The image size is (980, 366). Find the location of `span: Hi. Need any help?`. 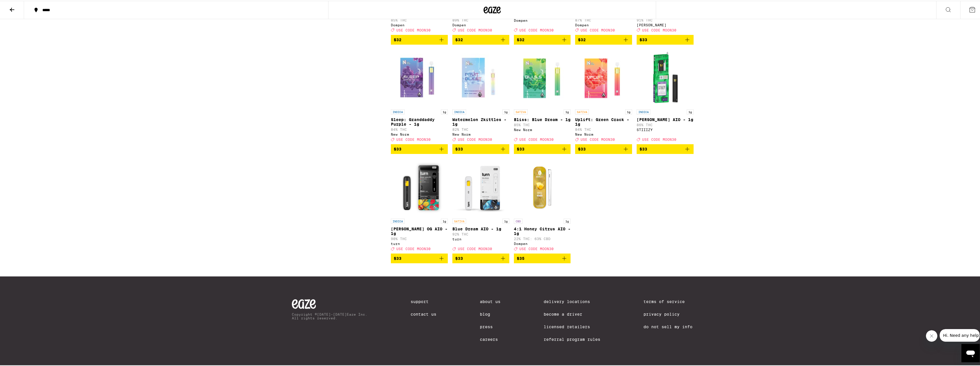

span: Hi. Need any help? is located at coordinates (23, 6).